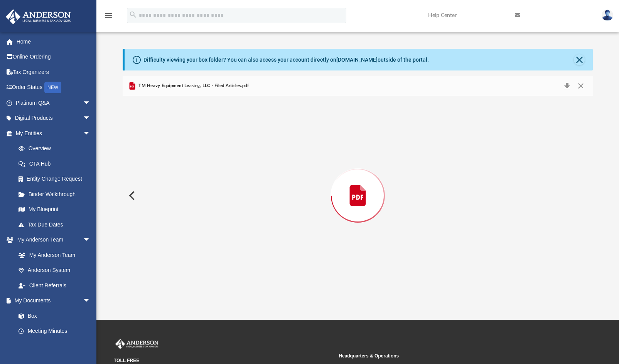  Describe the element at coordinates (56, 179) in the screenshot. I see `a: Entity Change Request` at that location.